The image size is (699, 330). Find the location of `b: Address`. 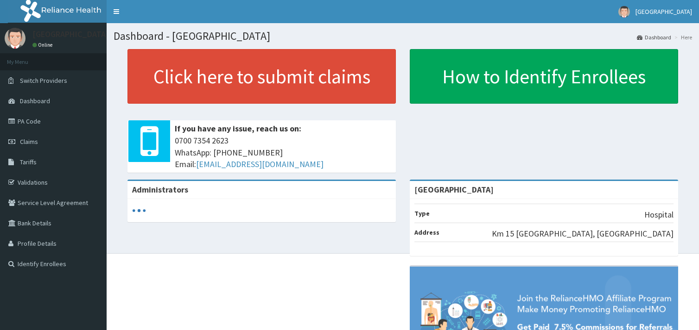

b: Address is located at coordinates (427, 233).